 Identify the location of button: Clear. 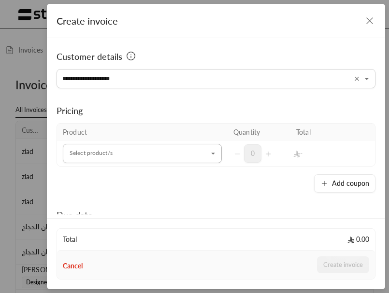
(356, 79).